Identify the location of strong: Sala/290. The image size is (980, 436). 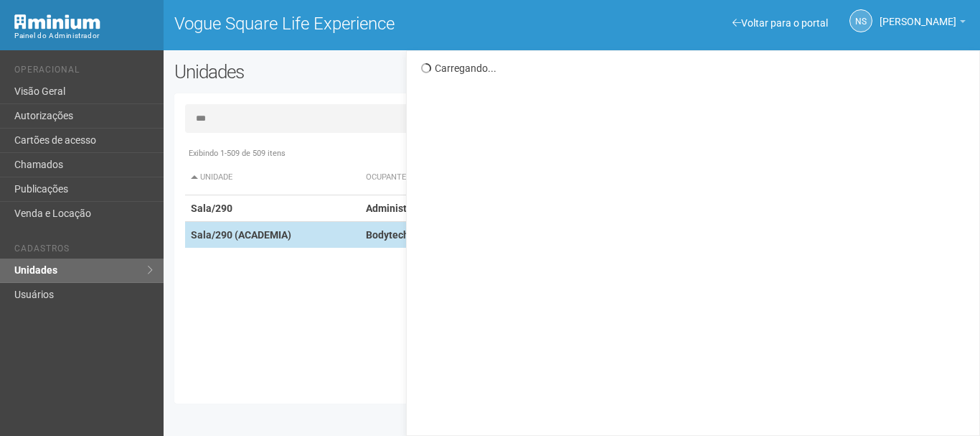
(212, 209).